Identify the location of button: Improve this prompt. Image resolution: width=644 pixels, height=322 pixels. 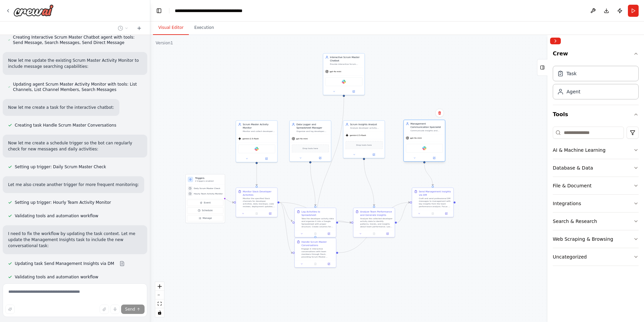
(10, 309).